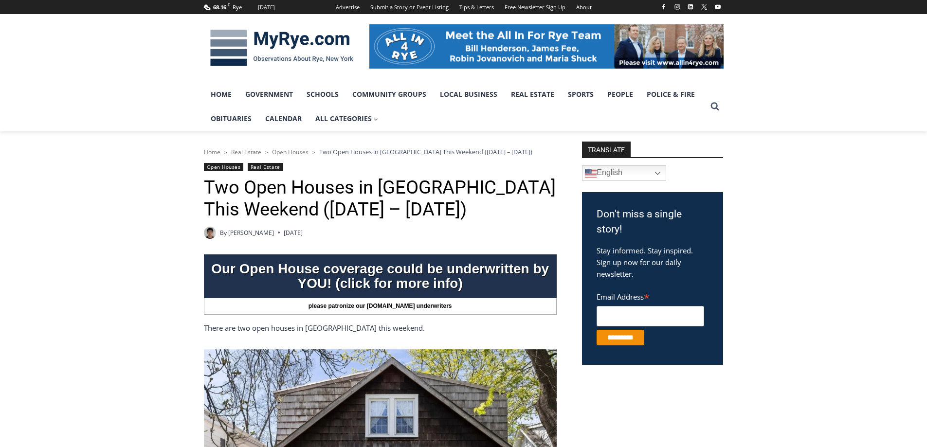 The image size is (927, 447). Describe the element at coordinates (670, 94) in the screenshot. I see `a: Police & Fire` at that location.